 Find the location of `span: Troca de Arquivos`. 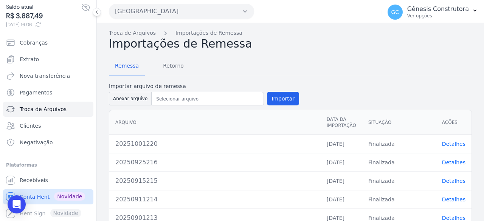

span: Troca de Arquivos is located at coordinates (43, 109).